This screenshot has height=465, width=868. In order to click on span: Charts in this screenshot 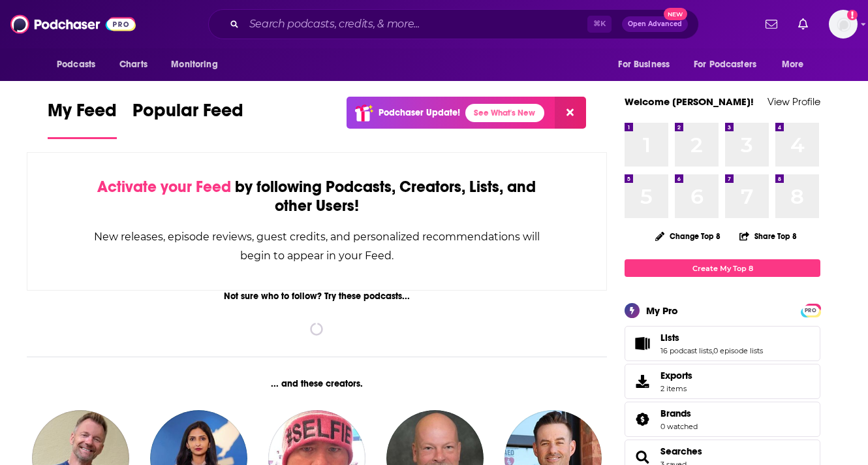, I will do `click(133, 65)`.